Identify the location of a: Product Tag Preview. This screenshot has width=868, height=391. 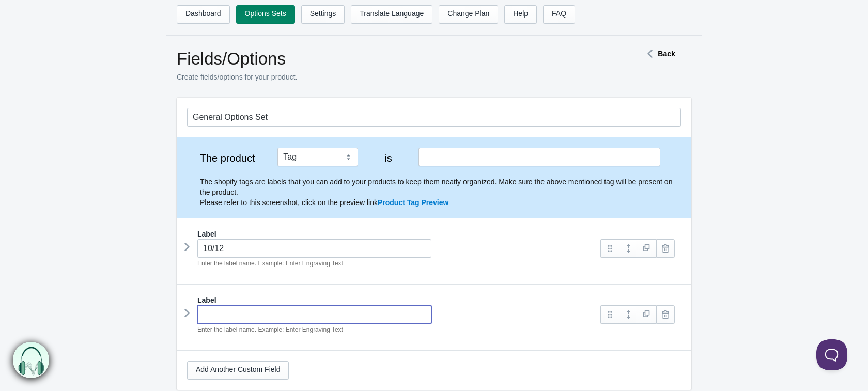
(413, 202).